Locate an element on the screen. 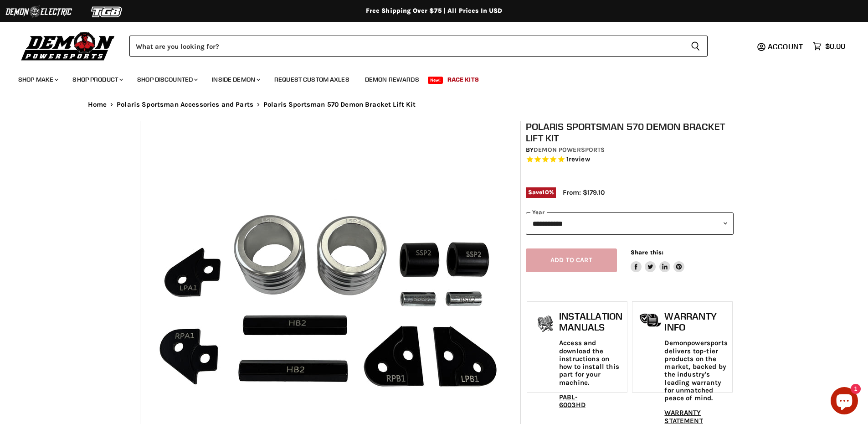 The image size is (868, 424). h1: Polaris Sportsman 570 Demon Bracket Lift Kit is located at coordinates (629, 132).